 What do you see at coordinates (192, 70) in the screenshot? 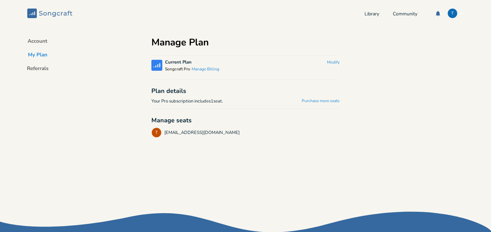
I see `div: Songcraft Pro` at bounding box center [192, 70].